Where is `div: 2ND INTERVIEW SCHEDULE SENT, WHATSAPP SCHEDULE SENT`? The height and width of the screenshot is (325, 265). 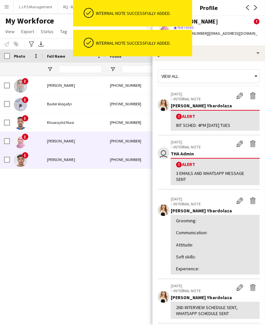 div: 2ND INTERVIEW SCHEDULE SENT, WHATSAPP SCHEDULE SENT is located at coordinates (215, 310).